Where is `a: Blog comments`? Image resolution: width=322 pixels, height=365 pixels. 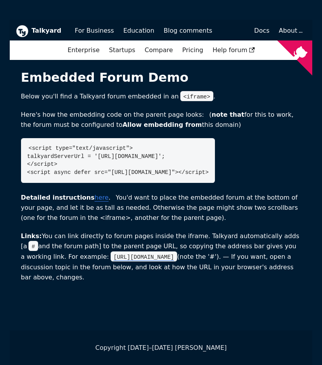 a: Blog comments is located at coordinates (188, 31).